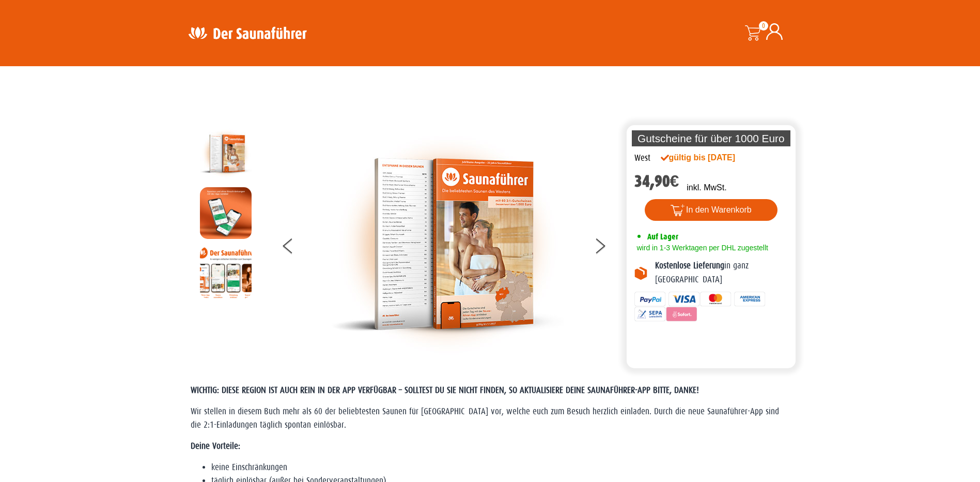 This screenshot has width=980, height=482. What do you see at coordinates (663, 236) in the screenshot?
I see `span: Auf Lager` at bounding box center [663, 236].